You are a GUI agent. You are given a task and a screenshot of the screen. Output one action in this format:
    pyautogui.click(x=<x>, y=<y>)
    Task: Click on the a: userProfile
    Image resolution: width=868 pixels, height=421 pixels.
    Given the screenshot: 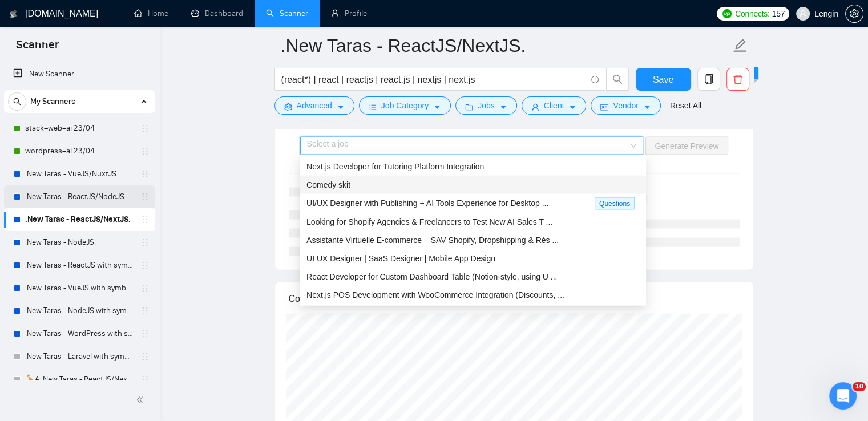 What is the action you would take?
    pyautogui.click(x=348, y=13)
    